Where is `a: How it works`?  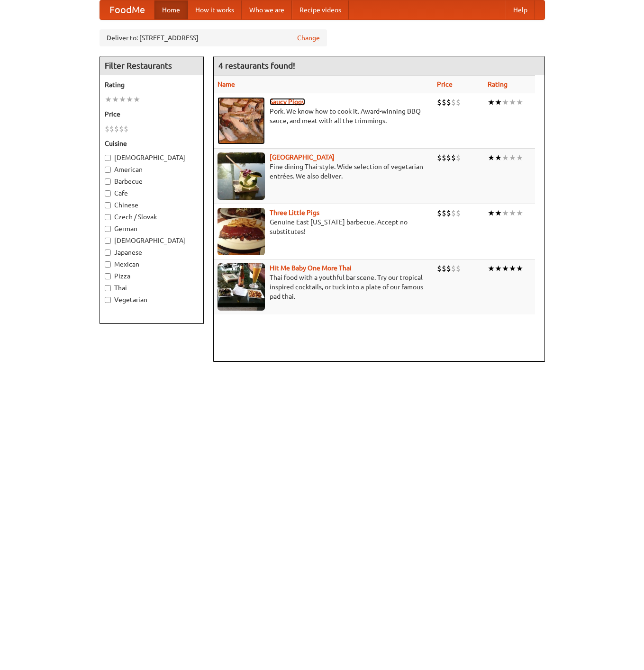
a: How it works is located at coordinates (215, 10).